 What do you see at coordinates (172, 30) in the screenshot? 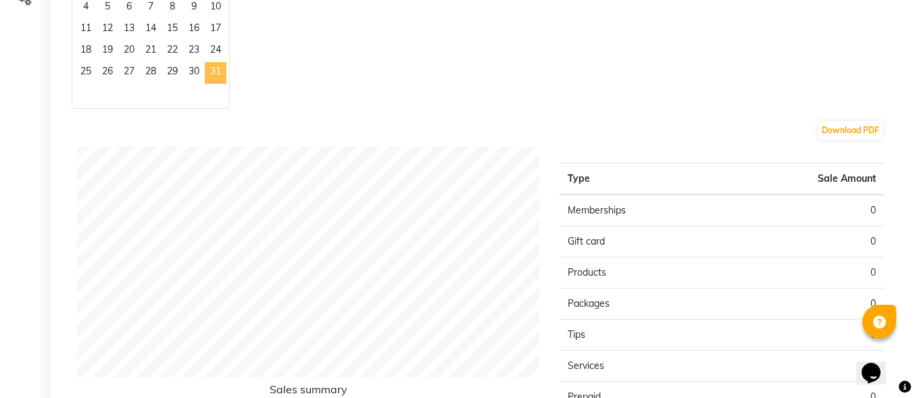
I see `div: Friday, August 15, 2025` at bounding box center [172, 30].